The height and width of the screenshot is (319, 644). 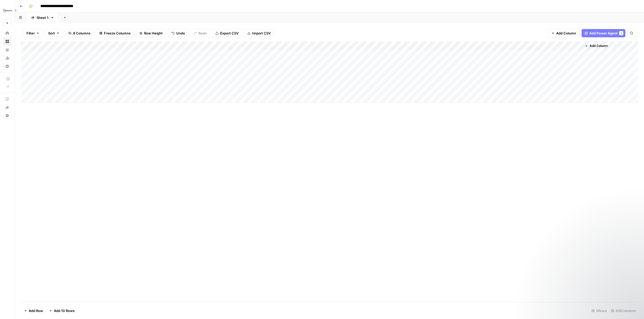 I want to click on span: 8 Columns, so click(x=81, y=33).